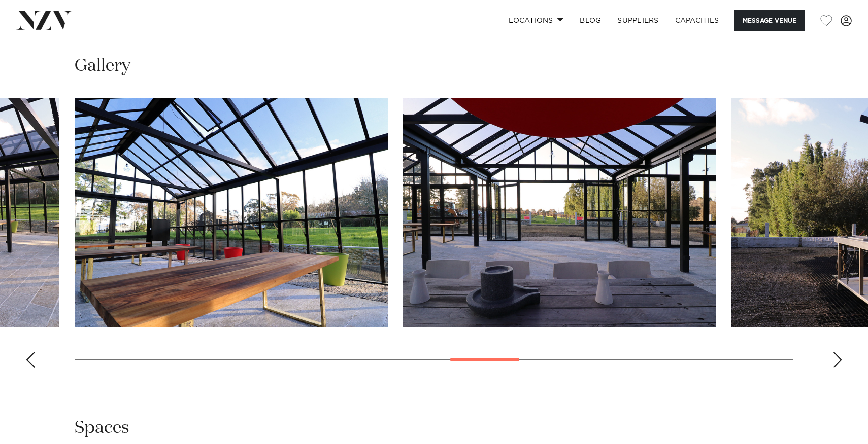 This screenshot has height=444, width=868. I want to click on a: SUPPLIERS, so click(637, 20).